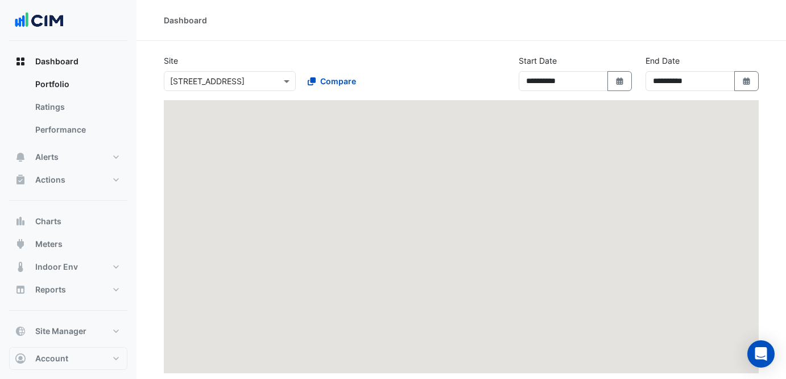 The height and width of the screenshot is (379, 786). I want to click on span: Reports, so click(51, 289).